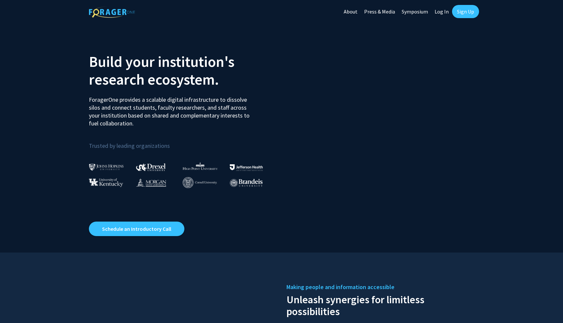  What do you see at coordinates (172, 109) in the screenshot?
I see `p: ForagerOne provides a scalable digital infrastructure to dissolve silos and connect students, fac...` at bounding box center [172, 109].